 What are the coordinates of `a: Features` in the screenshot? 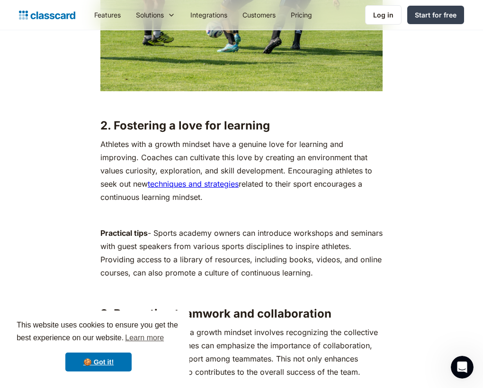 It's located at (107, 15).